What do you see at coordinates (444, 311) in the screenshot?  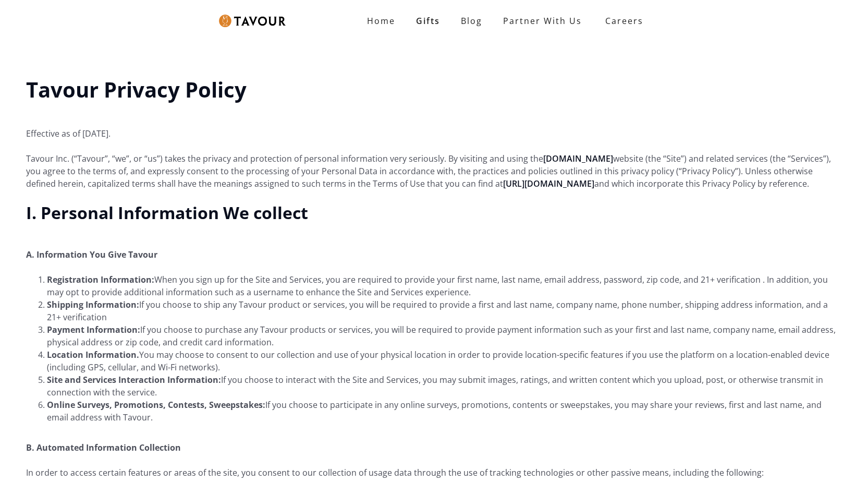 I see `li: If you choose to ship any Tavour product or services, you will be required to provide a first and...` at bounding box center [444, 311].